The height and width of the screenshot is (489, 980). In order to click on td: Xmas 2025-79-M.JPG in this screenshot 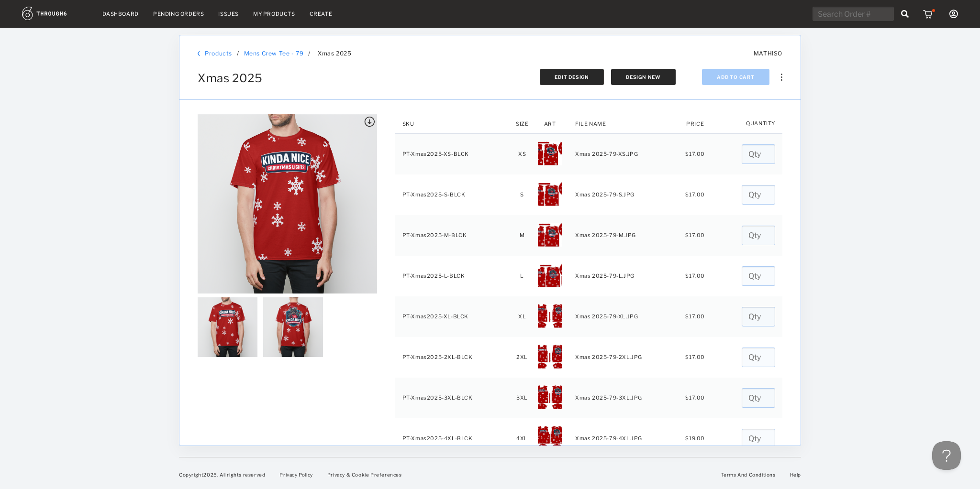, I will do `click(624, 235)`.